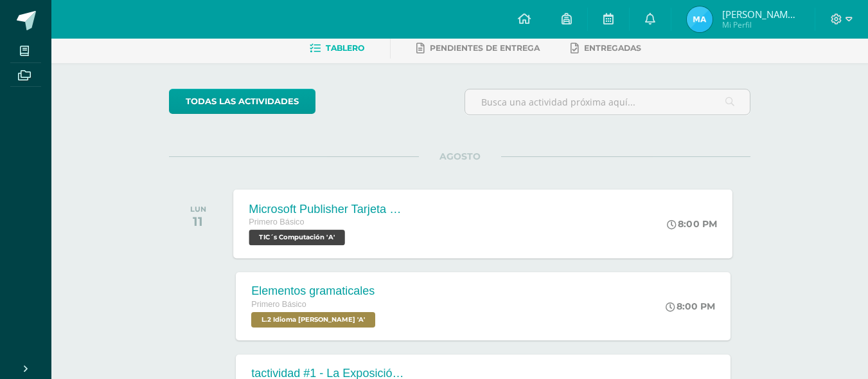 The image size is (868, 379). Describe the element at coordinates (242, 100) in the screenshot. I see `a: todas las Actividades` at that location.